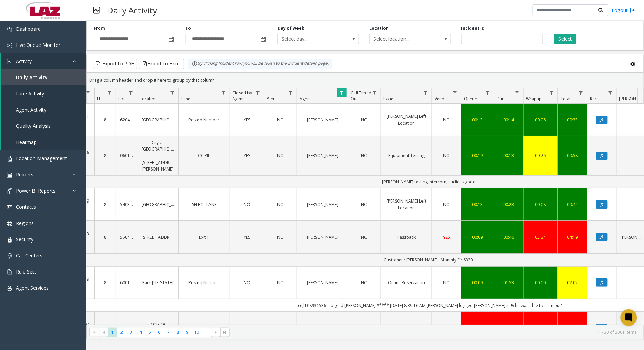 The image size is (644, 350). What do you see at coordinates (186, 98) in the screenshot?
I see `span: Lane` at bounding box center [186, 98].